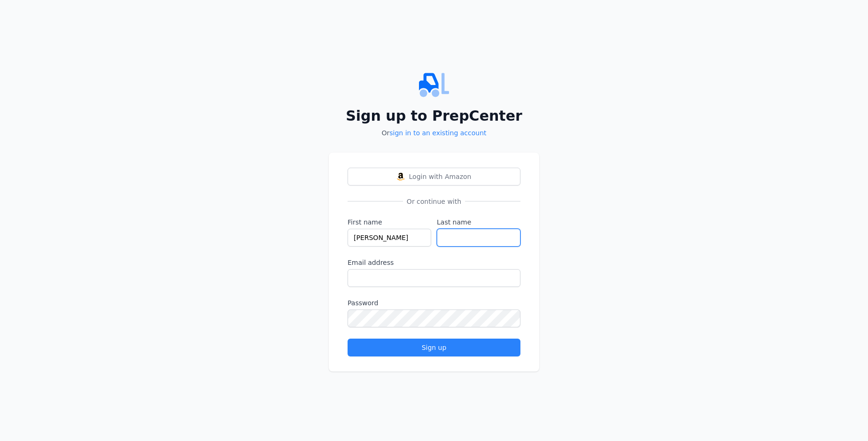 This screenshot has height=441, width=868. Describe the element at coordinates (434, 85) in the screenshot. I see `img: PrepCenter` at that location.